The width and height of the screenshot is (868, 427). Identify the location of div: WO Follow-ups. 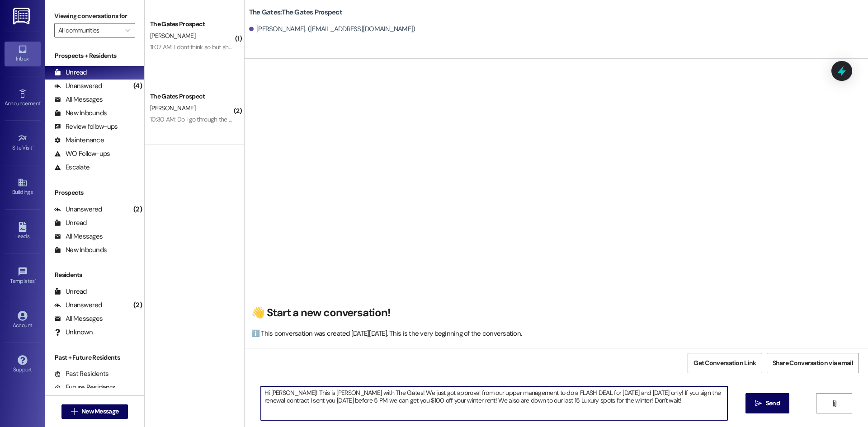
(82, 154).